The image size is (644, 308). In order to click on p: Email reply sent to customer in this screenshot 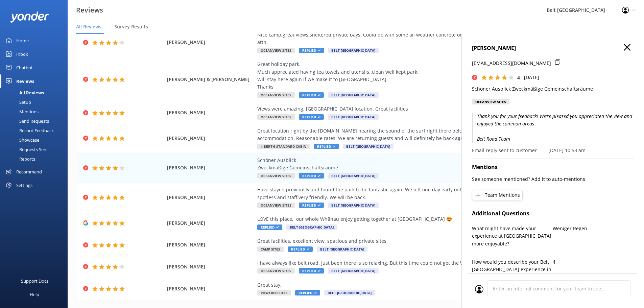, I will do `click(504, 151)`.